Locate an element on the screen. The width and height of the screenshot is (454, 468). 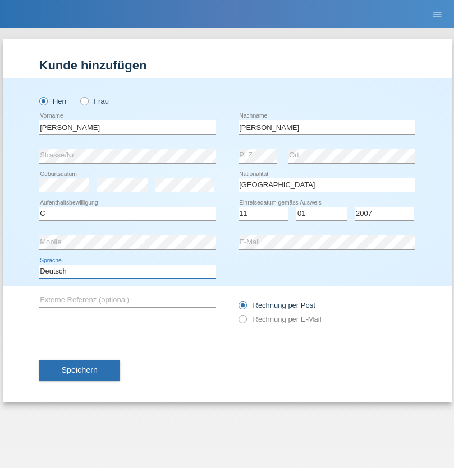
label: Rechnung per E-Mail is located at coordinates (280, 319).